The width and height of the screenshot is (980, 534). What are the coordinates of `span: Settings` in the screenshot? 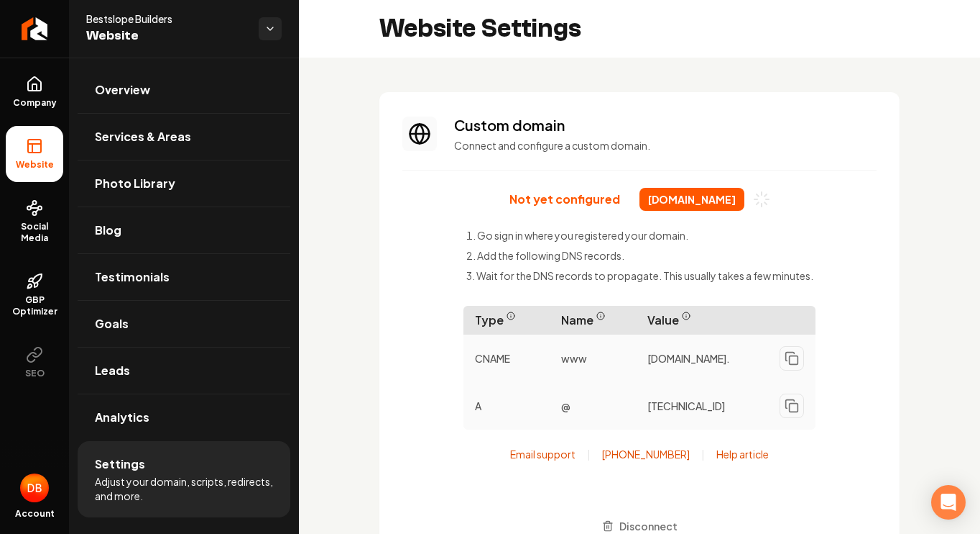 It's located at (120, 464).